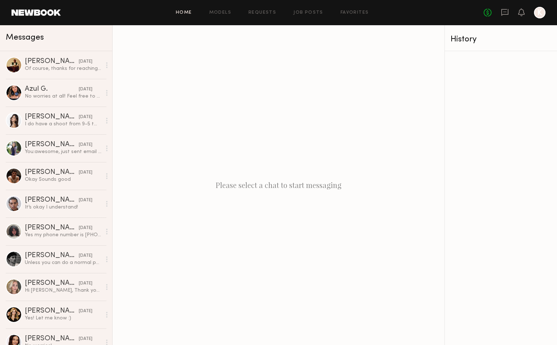  I want to click on div: You: awesome, just sent email thank you, so click(63, 151).